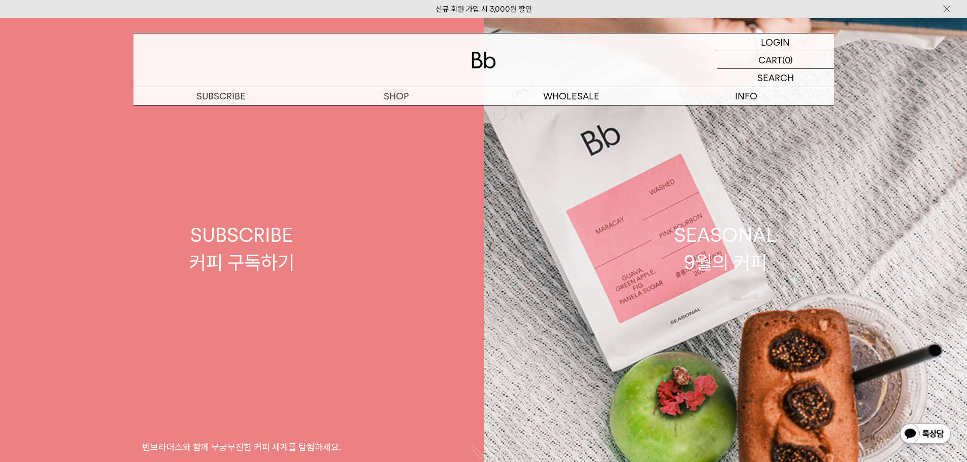 The image size is (967, 462). What do you see at coordinates (571, 96) in the screenshot?
I see `p: WHOLESALE` at bounding box center [571, 96].